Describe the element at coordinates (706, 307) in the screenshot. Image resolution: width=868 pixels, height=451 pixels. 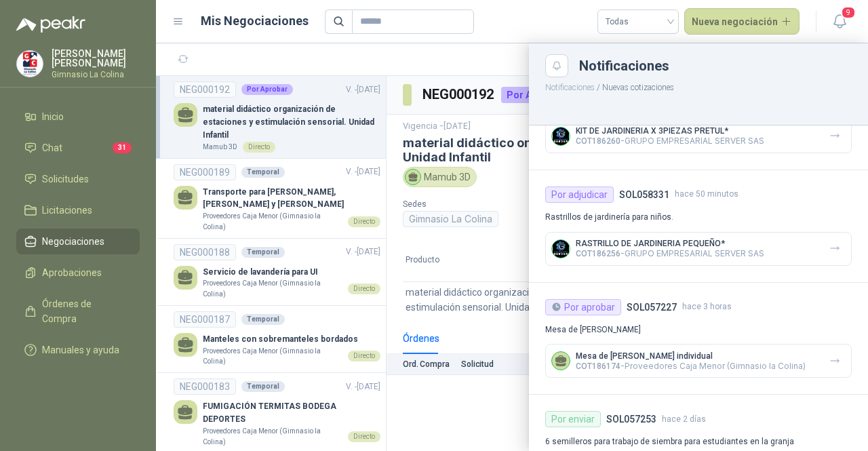
I see `span: hace 3 horas` at that location.